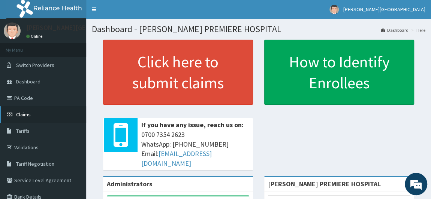 Image resolution: width=431 pixels, height=199 pixels. Describe the element at coordinates (35, 164) in the screenshot. I see `span: Tariff Negotiation` at that location.